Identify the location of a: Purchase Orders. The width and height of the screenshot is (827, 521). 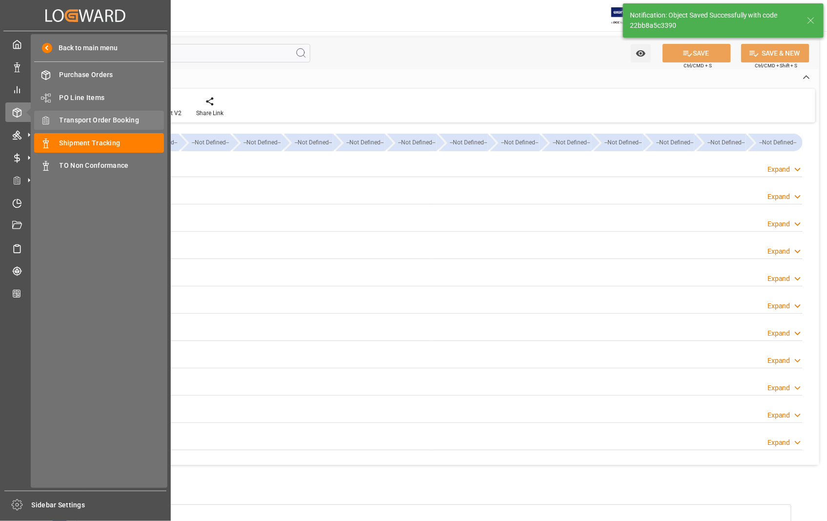
(99, 75).